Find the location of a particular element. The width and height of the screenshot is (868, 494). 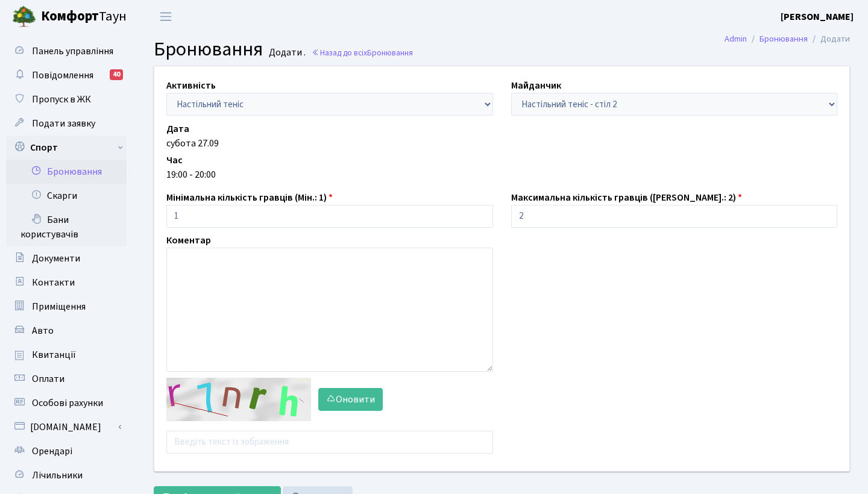

a: Авто is located at coordinates (67, 331).